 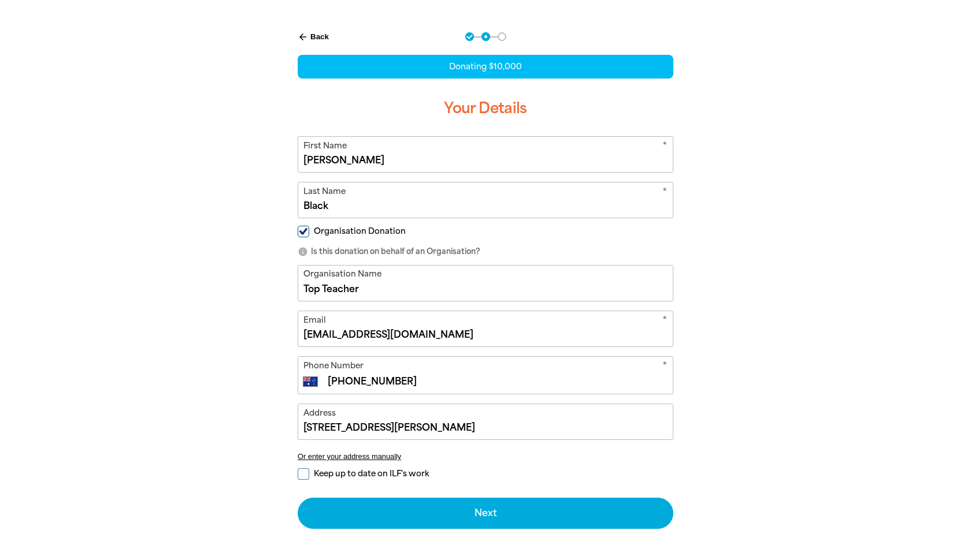 I want to click on div: Donating $10,000, so click(x=485, y=67).